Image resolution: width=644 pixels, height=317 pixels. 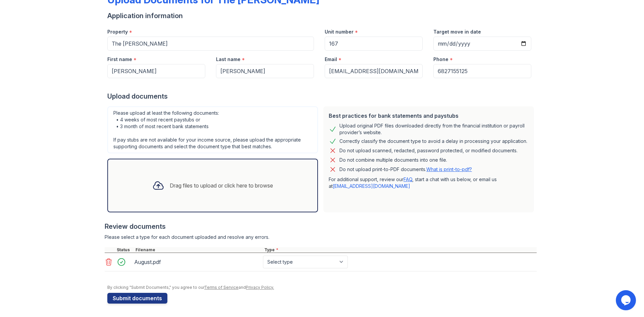 What do you see at coordinates (137, 298) in the screenshot?
I see `button: Submit documents` at bounding box center [137, 298].